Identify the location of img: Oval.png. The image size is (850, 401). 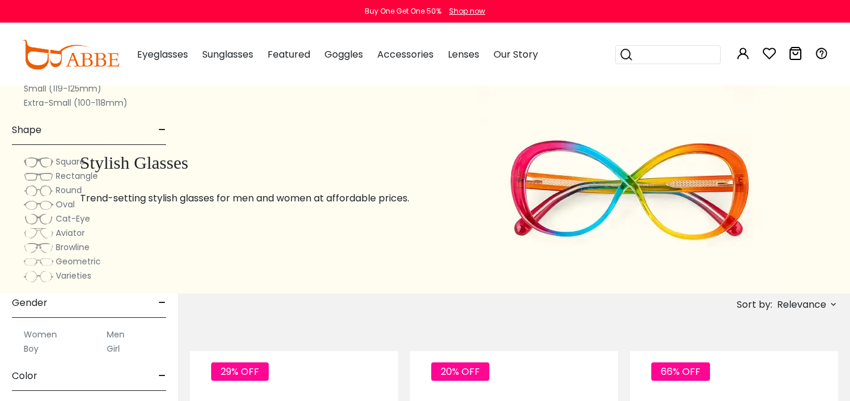
(39, 205).